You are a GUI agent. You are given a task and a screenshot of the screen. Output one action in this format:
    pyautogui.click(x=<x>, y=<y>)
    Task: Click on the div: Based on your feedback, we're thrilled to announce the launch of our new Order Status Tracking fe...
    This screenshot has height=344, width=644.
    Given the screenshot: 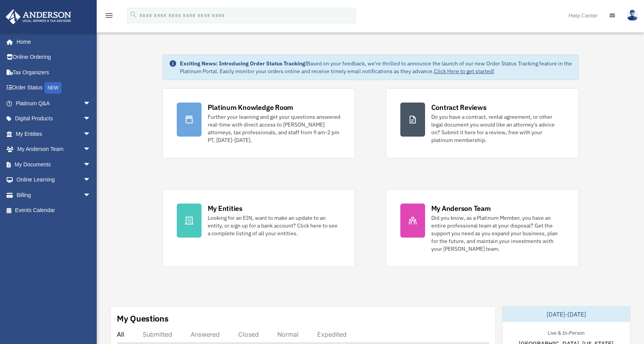 What is the action you would take?
    pyautogui.click(x=376, y=67)
    